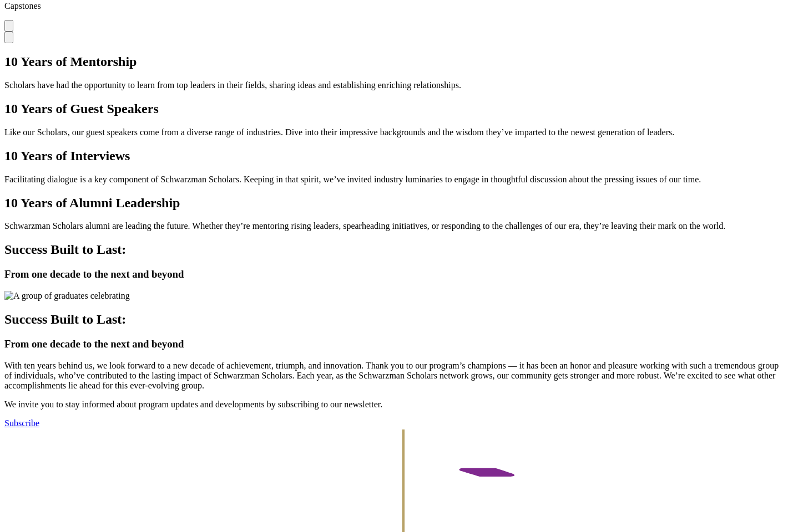 Image resolution: width=788 pixels, height=532 pixels. Describe the element at coordinates (394, 109) in the screenshot. I see `h2: 10 Years of Guest Speakers` at that location.